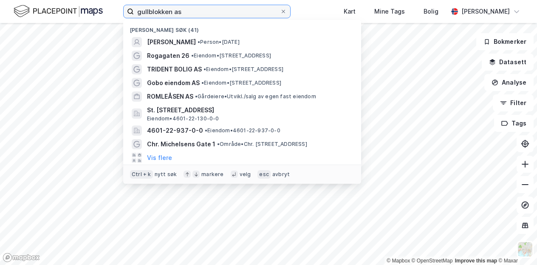 The width and height of the screenshot is (537, 265). Describe the element at coordinates (350, 11) in the screenshot. I see `div: Kart` at that location.